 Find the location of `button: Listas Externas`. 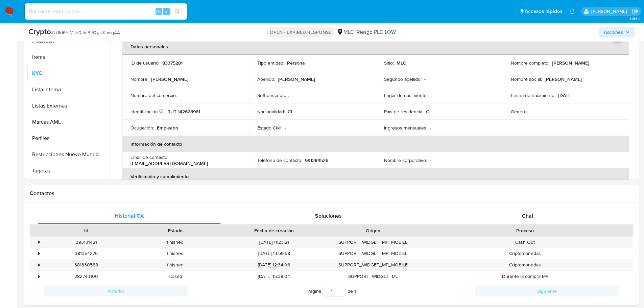

button: Listas Externas is located at coordinates (68, 106).